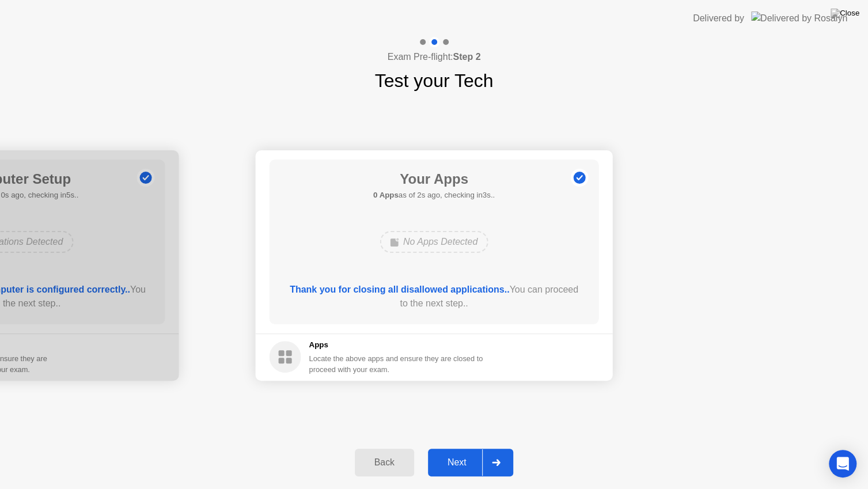 This screenshot has height=489, width=868. I want to click on button: Back, so click(385, 462).